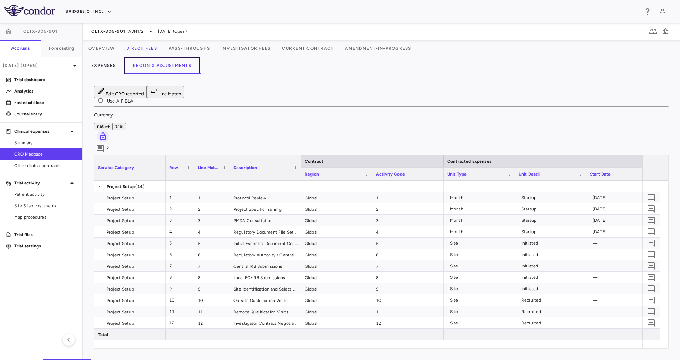 The width and height of the screenshot is (680, 360). What do you see at coordinates (266, 300) in the screenshot?
I see `div: On-site Qualification Visits` at bounding box center [266, 300].